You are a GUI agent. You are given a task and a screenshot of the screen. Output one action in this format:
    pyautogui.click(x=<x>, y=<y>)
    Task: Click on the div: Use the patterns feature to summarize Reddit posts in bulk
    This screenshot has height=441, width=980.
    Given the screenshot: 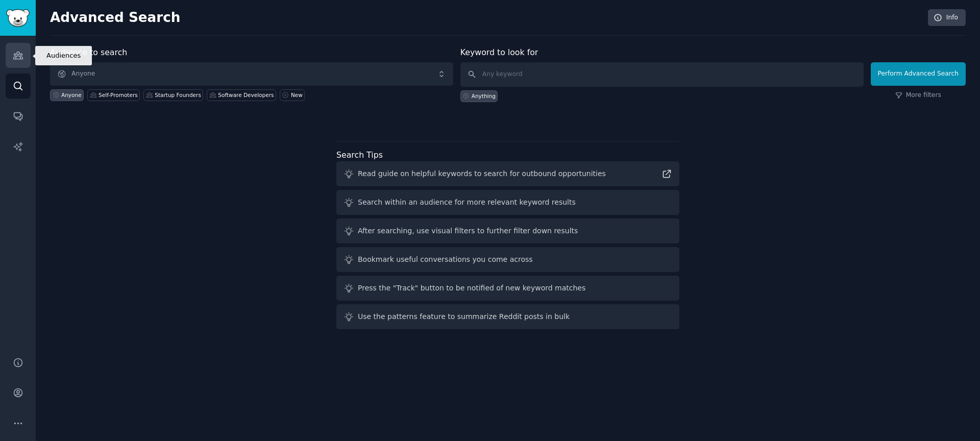 What is the action you would take?
    pyautogui.click(x=463, y=317)
    